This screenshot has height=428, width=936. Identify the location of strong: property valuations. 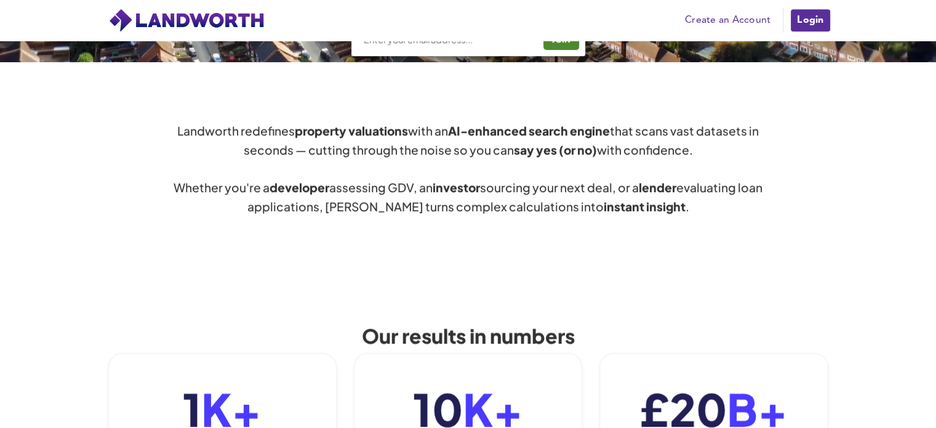
(352, 131).